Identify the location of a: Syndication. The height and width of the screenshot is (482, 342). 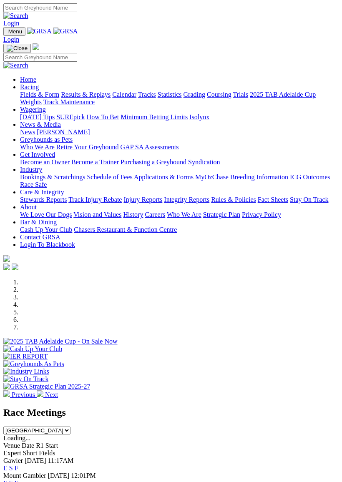
(204, 162).